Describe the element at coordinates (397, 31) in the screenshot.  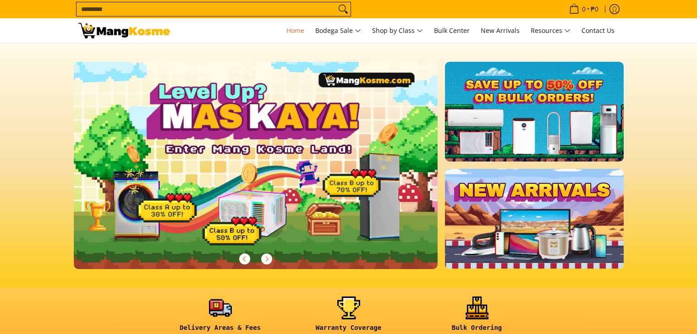
I see `span: Shop by Class` at that location.